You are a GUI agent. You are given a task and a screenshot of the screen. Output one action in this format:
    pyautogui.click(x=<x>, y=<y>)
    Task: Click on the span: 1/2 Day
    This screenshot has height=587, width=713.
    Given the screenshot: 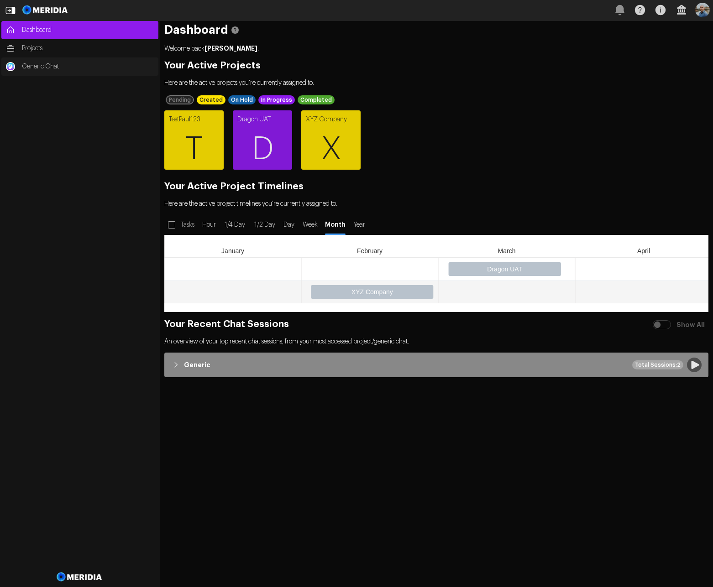 What is the action you would take?
    pyautogui.click(x=264, y=225)
    